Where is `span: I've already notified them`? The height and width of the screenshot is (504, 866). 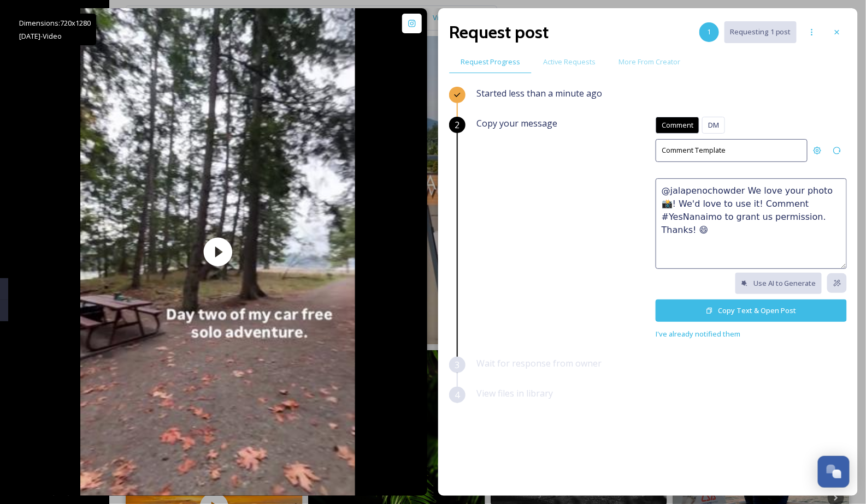 span: I've already notified them is located at coordinates (697, 334).